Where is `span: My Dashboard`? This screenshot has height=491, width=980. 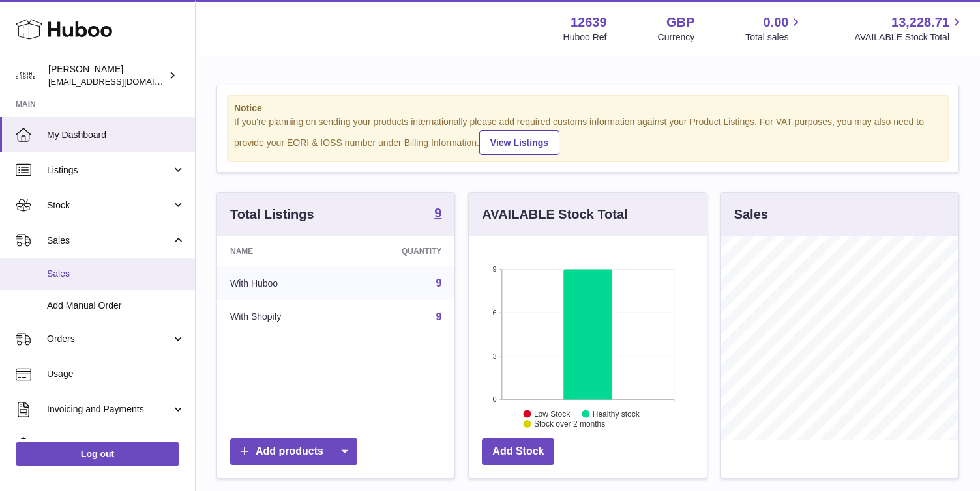
span: My Dashboard is located at coordinates (116, 135).